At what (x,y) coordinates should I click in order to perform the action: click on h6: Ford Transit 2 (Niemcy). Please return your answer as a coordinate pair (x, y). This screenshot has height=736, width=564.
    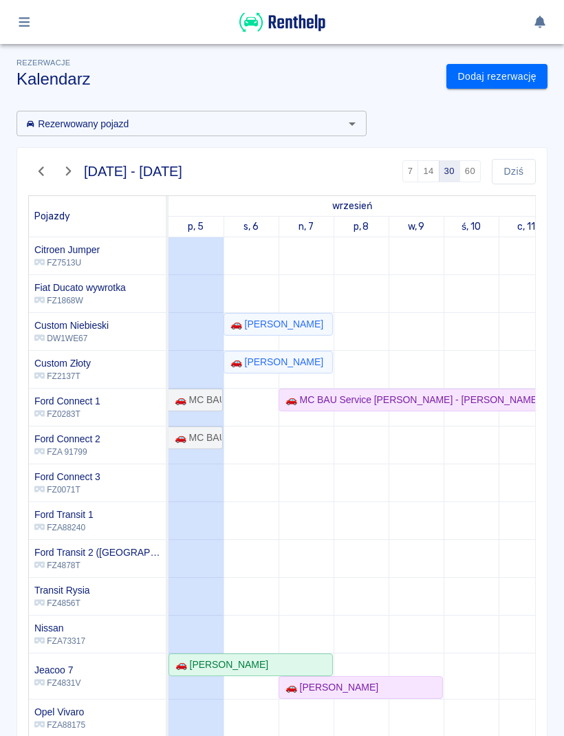
    Looking at the image, I should click on (97, 552).